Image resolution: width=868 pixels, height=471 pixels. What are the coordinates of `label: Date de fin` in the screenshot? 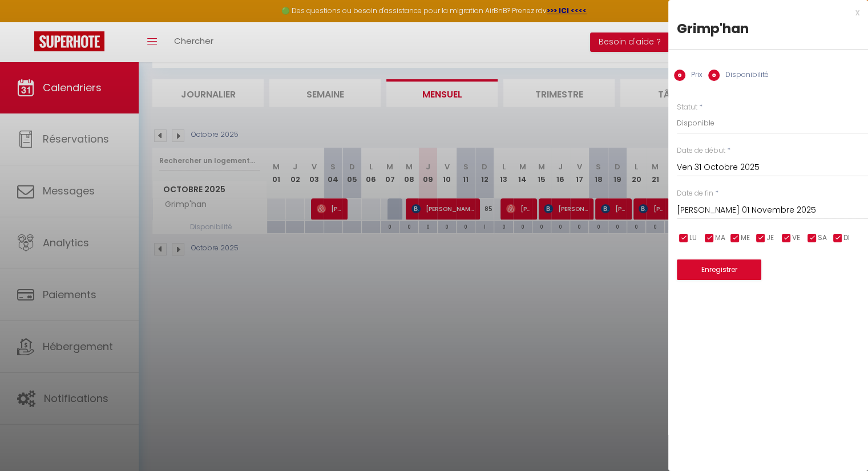 It's located at (695, 193).